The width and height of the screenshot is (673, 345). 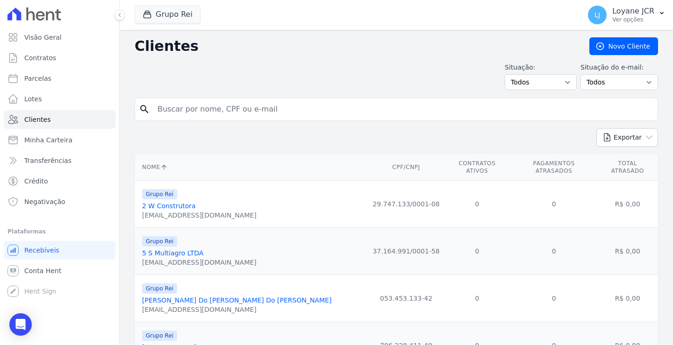 I want to click on th: Nome, so click(x=251, y=167).